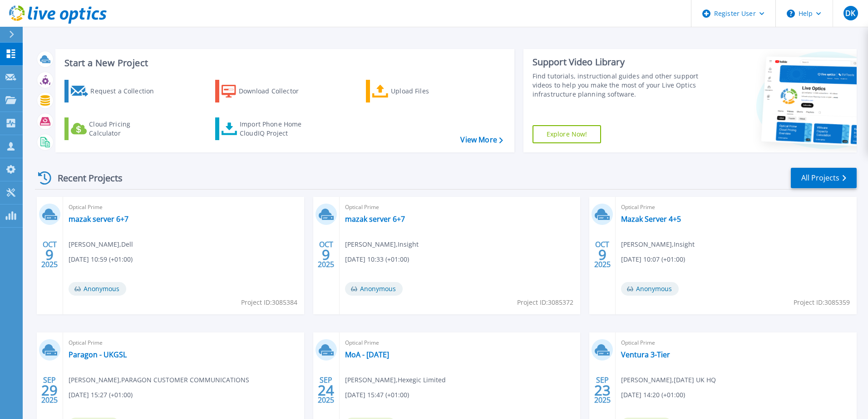 This screenshot has height=419, width=868. Describe the element at coordinates (97, 355) in the screenshot. I see `a: Paragon - UKGSL` at that location.